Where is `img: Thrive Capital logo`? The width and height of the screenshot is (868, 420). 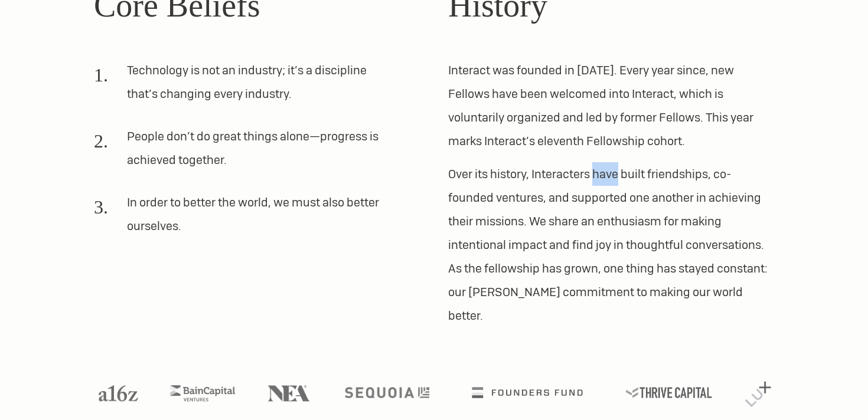
img: Thrive Capital logo is located at coordinates (669, 393).